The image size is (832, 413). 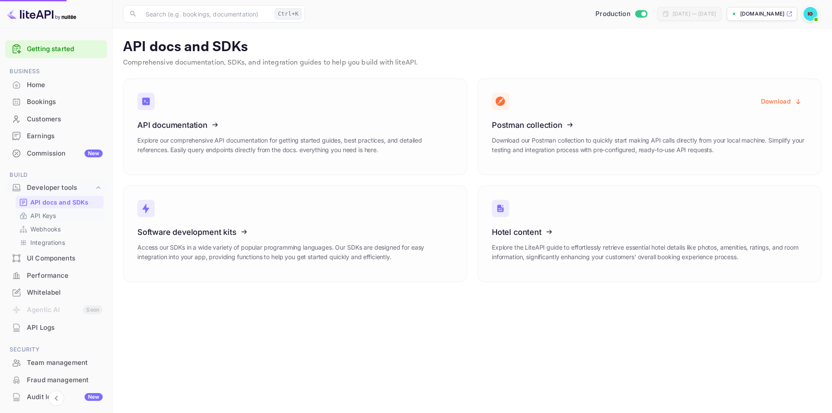 I want to click on h3: API documentation, so click(x=295, y=125).